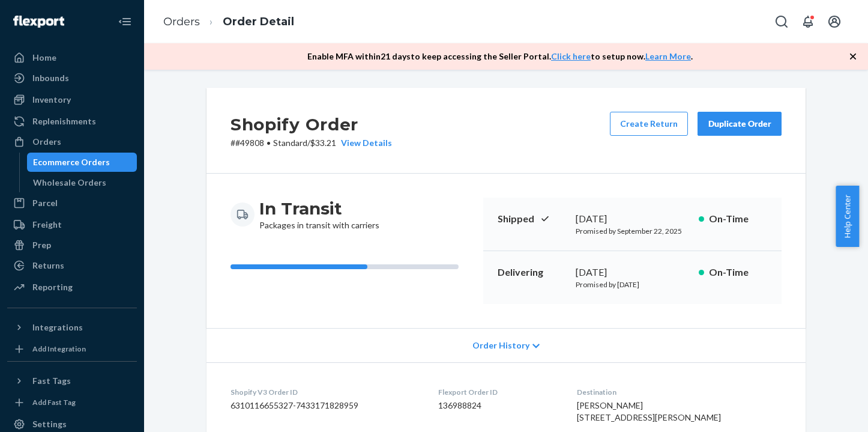 The height and width of the screenshot is (432, 868). I want to click on a: Home, so click(72, 58).